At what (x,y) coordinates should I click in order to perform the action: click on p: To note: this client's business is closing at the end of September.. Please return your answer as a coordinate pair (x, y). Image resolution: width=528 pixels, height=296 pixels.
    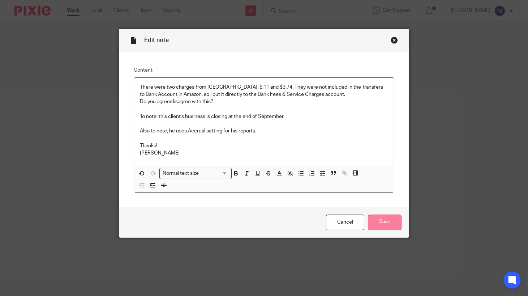
    Looking at the image, I should click on (264, 116).